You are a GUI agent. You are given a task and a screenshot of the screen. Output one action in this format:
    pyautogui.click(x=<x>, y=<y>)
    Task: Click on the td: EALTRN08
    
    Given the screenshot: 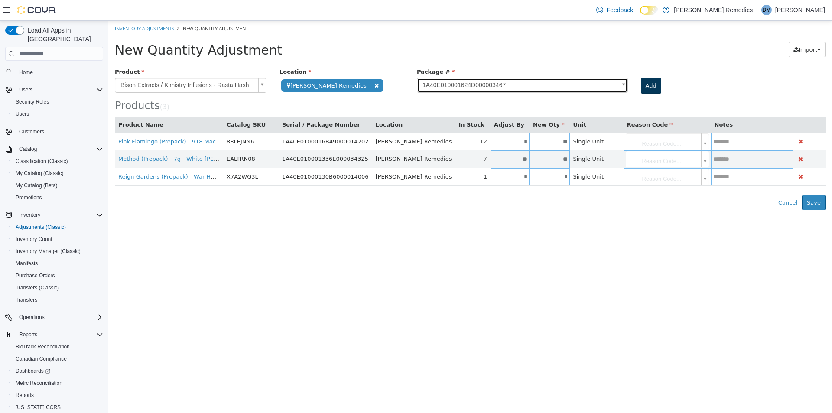 What is the action you would take?
    pyautogui.click(x=143, y=138)
    